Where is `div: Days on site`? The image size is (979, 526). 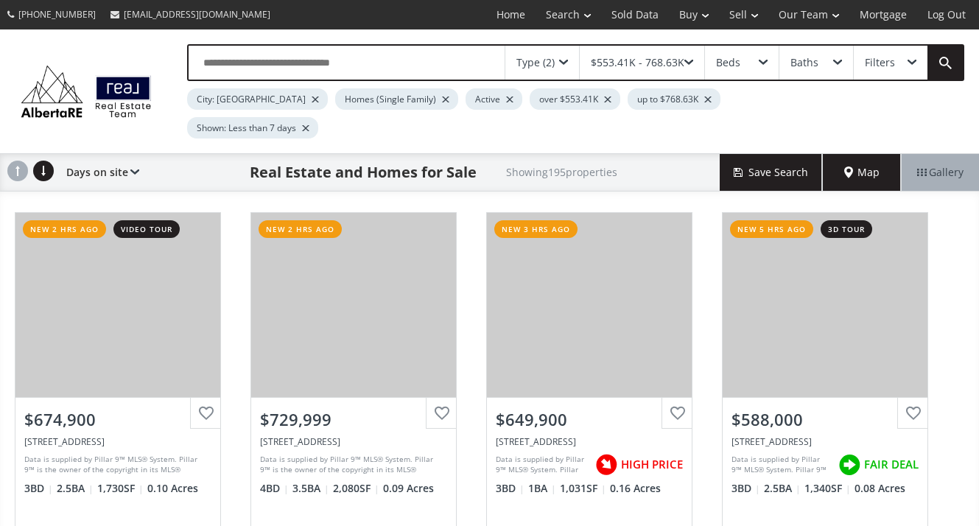 div: Days on site is located at coordinates (99, 172).